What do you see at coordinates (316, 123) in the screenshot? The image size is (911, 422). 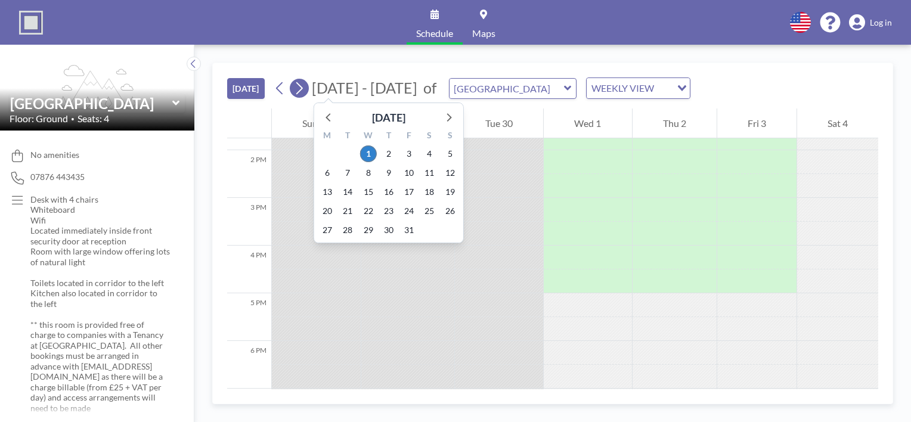 I see `div: Sun 28` at bounding box center [316, 123].